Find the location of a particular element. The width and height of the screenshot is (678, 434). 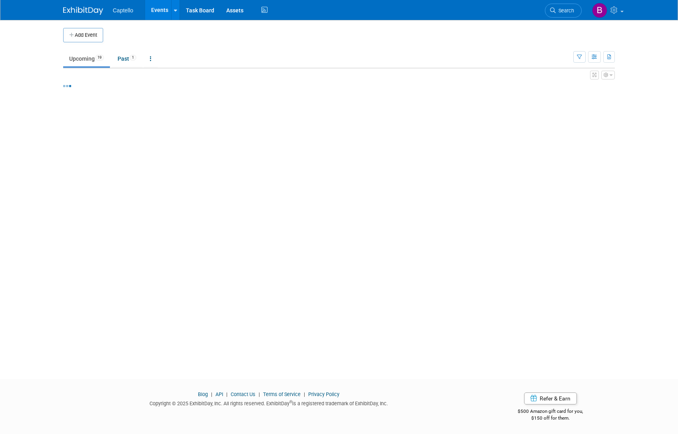

span: Captello is located at coordinates (123, 10).